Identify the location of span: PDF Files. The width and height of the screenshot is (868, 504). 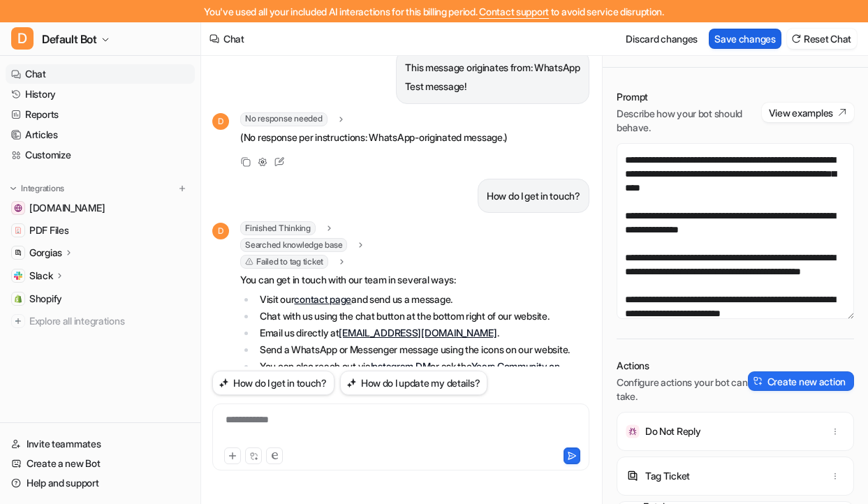
(49, 231).